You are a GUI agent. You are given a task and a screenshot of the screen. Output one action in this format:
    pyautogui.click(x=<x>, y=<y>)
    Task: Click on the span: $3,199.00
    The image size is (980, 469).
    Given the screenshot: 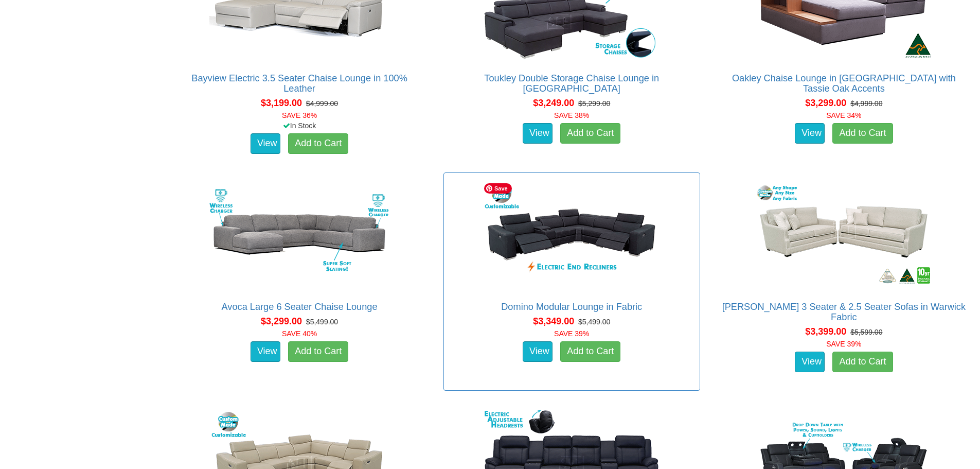 What is the action you would take?
    pyautogui.click(x=282, y=103)
    